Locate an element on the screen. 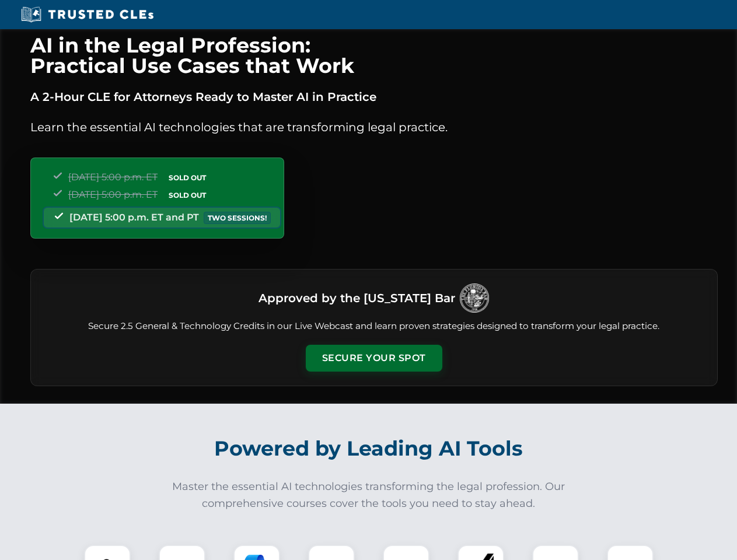 The image size is (737, 560). p: Secure 2.5 General & Technology Credits in our Live Webcast and learn proven strategies designed ... is located at coordinates (374, 326).